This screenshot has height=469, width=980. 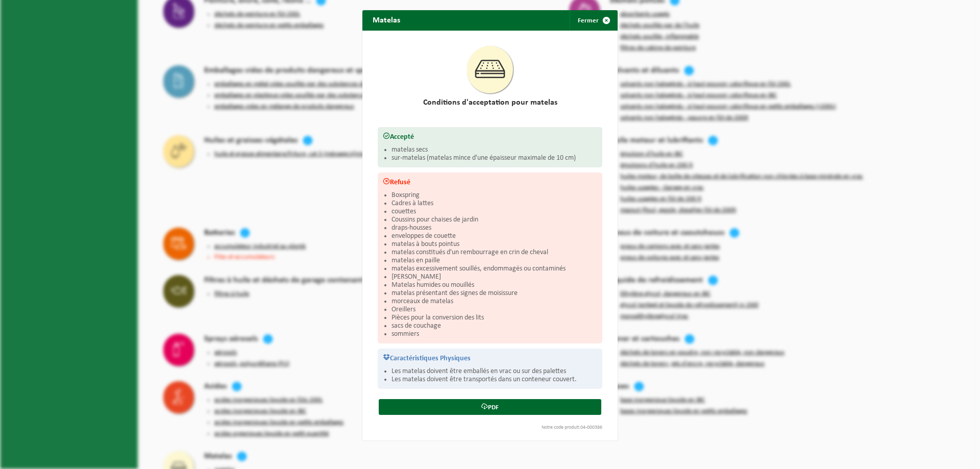 I want to click on li: matelas secs, so click(x=494, y=150).